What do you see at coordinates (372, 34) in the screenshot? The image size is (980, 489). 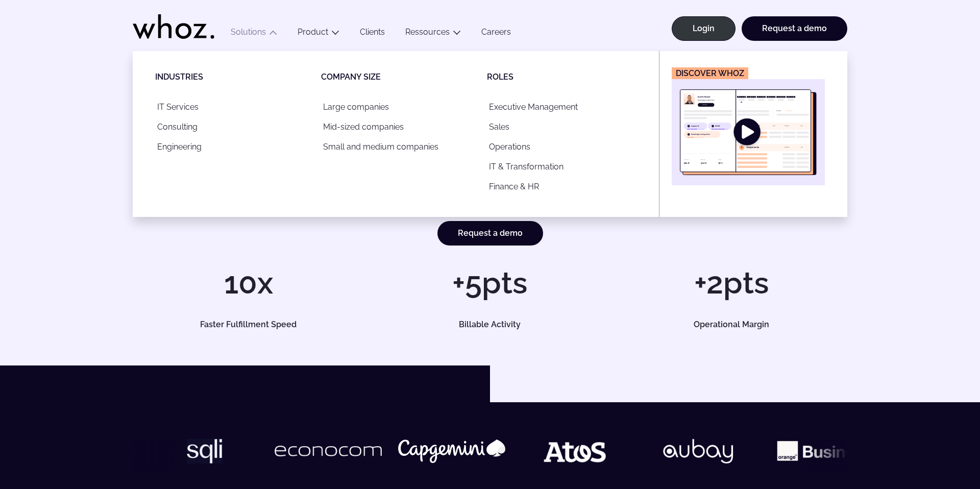 I see `a: Clients` at bounding box center [372, 34].